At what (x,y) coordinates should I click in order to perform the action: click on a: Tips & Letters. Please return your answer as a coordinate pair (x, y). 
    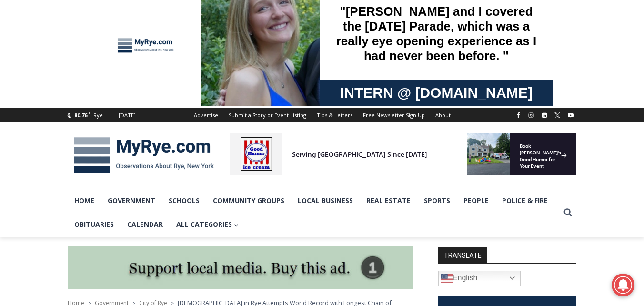
    Looking at the image, I should click on (334, 115).